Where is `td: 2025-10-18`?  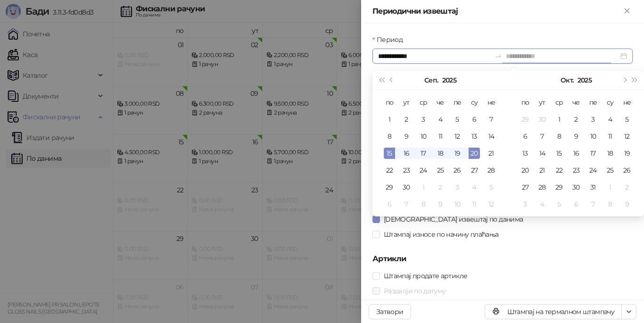 td: 2025-10-18 is located at coordinates (610, 153).